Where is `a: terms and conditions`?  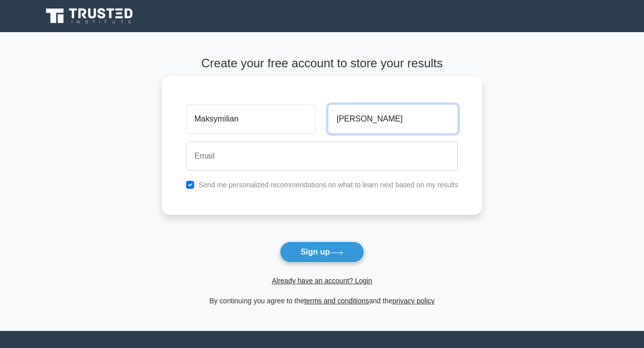 a: terms and conditions is located at coordinates (336, 301).